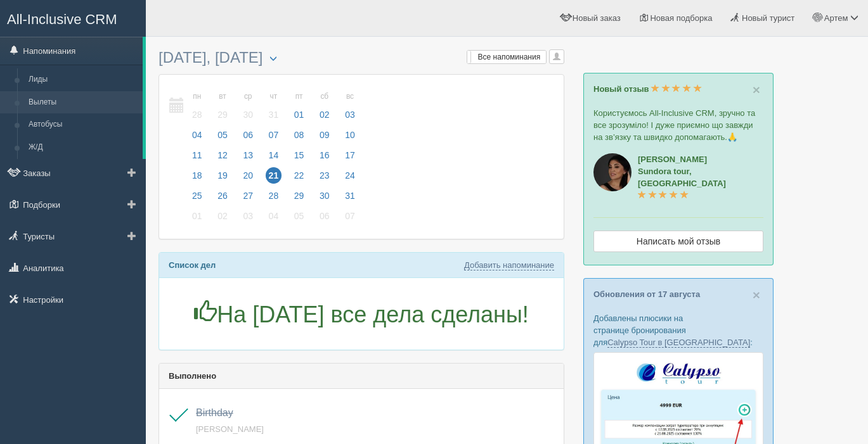 Image resolution: width=868 pixels, height=444 pixels. What do you see at coordinates (247, 175) in the screenshot?
I see `span: 20` at bounding box center [247, 175].